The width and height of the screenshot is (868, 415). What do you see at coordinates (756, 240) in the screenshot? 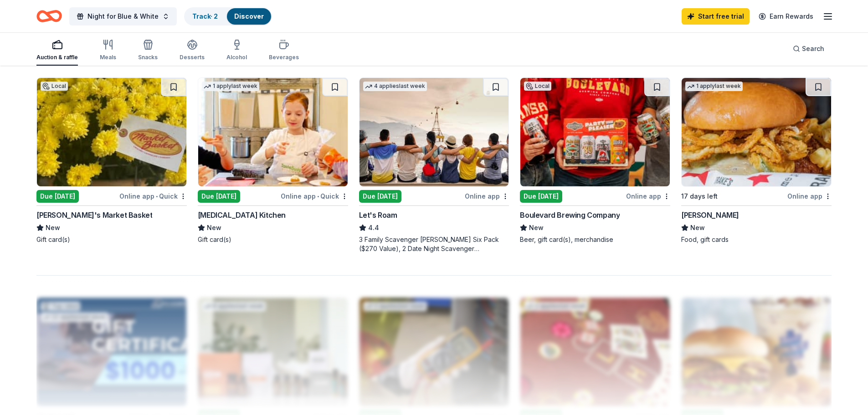
I see `div: Food, gift cards` at bounding box center [756, 240].